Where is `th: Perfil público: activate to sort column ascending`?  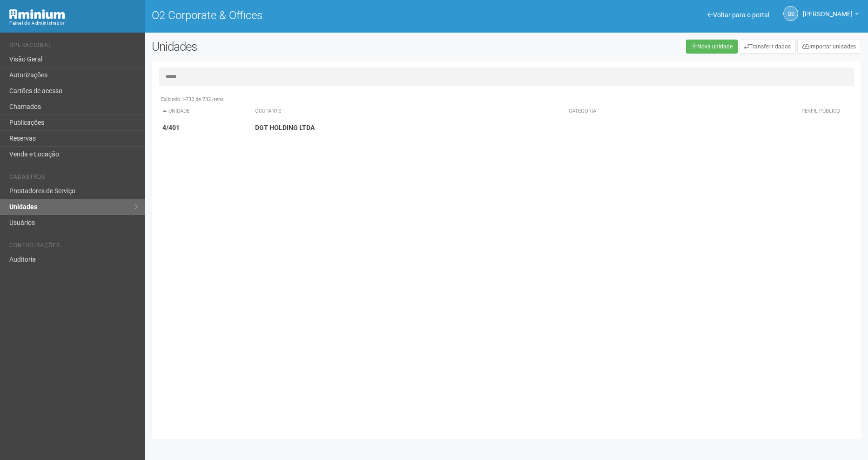 th: Perfil público: activate to sort column ascending is located at coordinates (821, 111).